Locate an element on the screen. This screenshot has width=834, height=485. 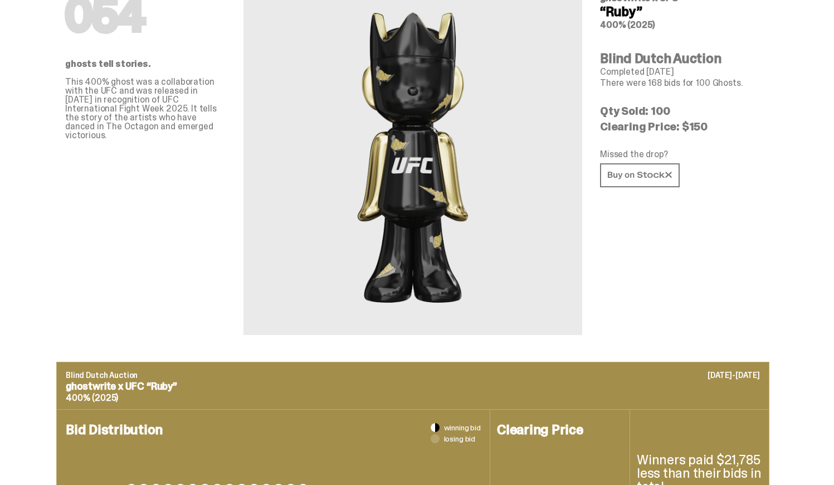
p: ghosts tell stories. is located at coordinates (145, 64).